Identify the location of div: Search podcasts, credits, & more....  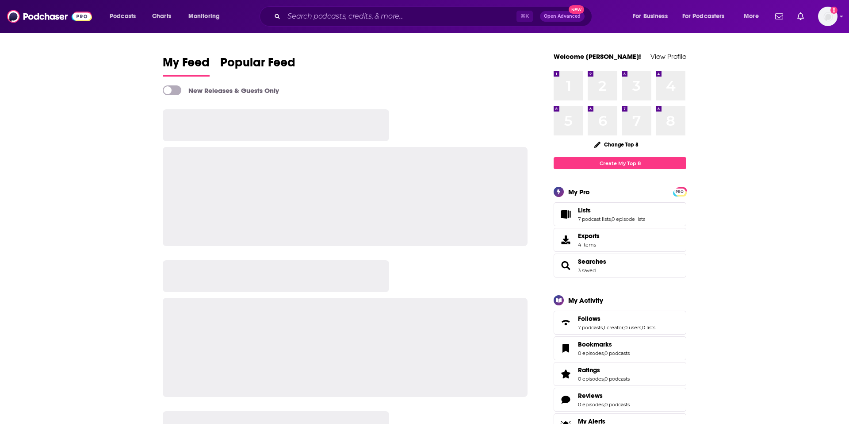
(434, 16).